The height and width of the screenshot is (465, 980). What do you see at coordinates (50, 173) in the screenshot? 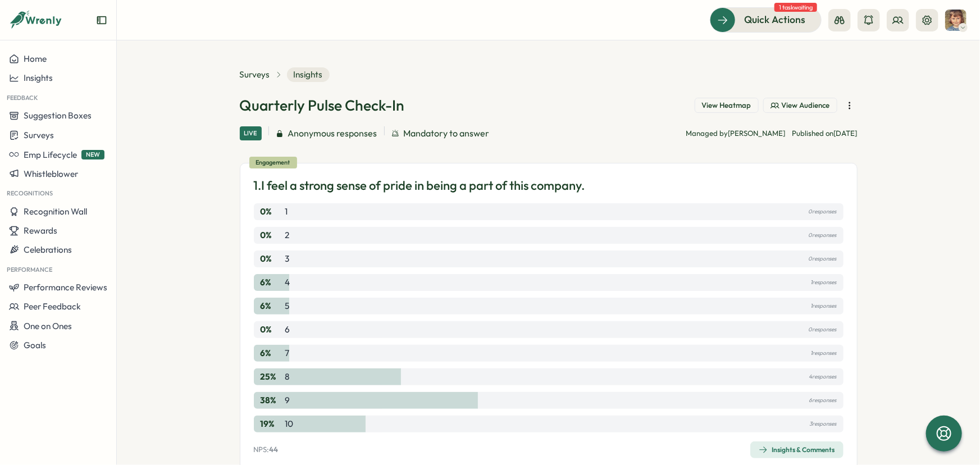
I see `span: Whistleblower` at bounding box center [50, 173].